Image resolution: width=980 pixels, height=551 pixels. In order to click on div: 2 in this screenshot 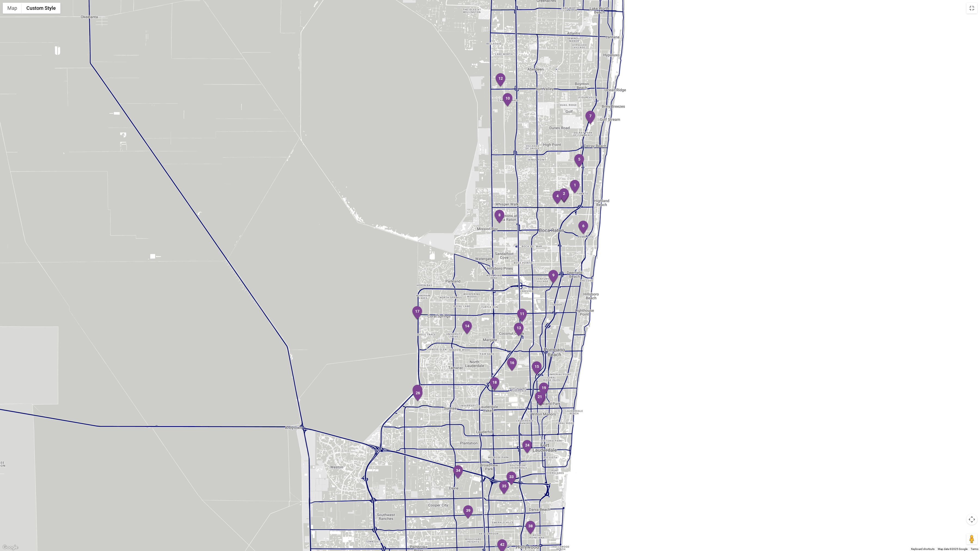, I will do `click(564, 195)`.